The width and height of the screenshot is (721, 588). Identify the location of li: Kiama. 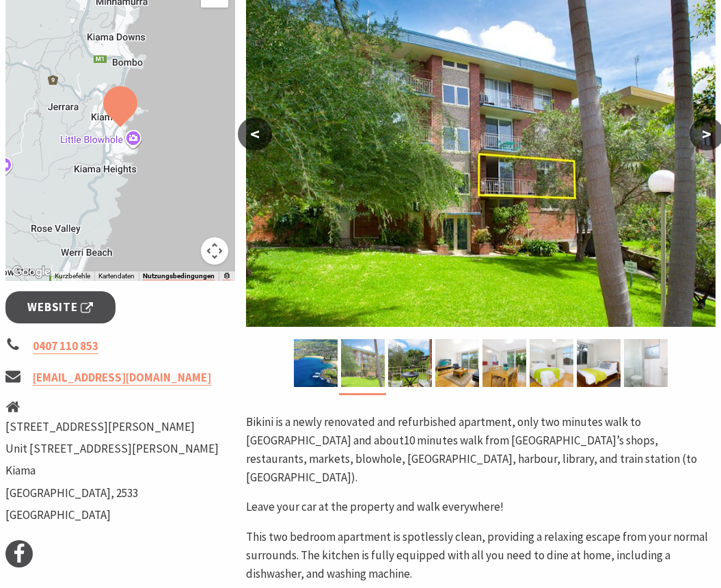
(112, 470).